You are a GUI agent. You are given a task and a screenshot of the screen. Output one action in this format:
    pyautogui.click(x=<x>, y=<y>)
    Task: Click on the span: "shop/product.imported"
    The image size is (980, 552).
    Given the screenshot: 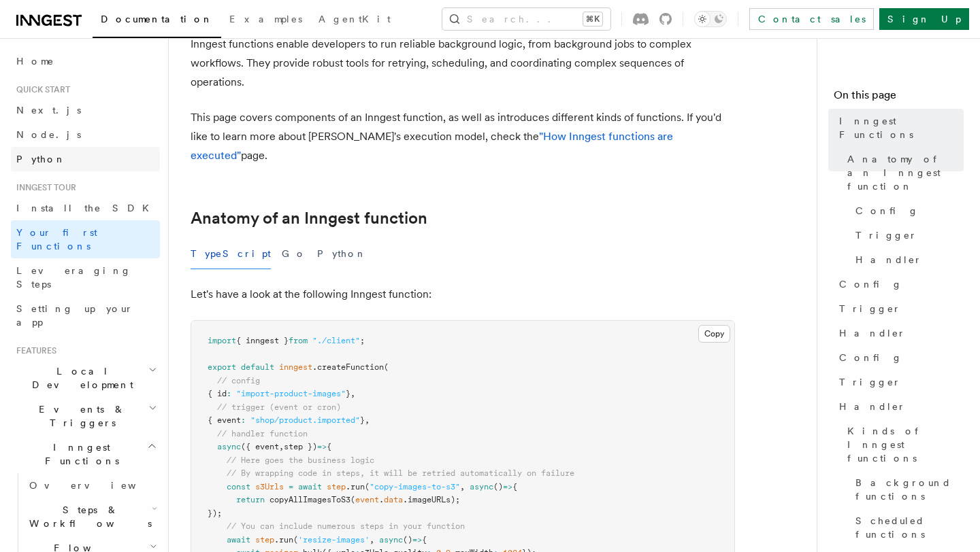 What is the action you would take?
    pyautogui.click(x=304, y=420)
    